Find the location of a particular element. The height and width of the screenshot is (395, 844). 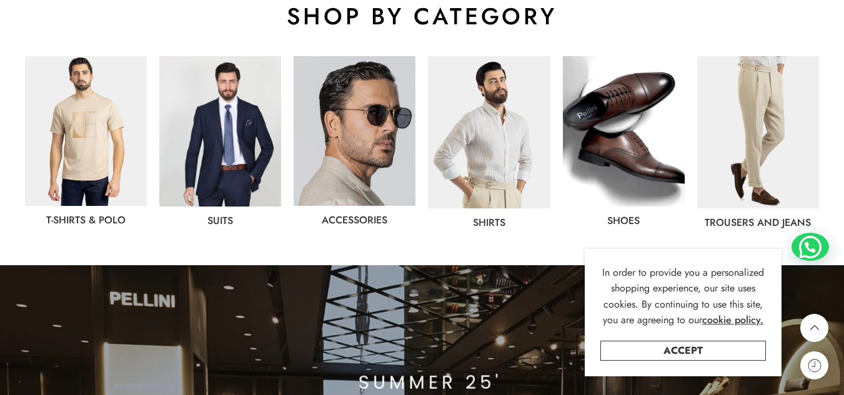

a: Accessories is located at coordinates (354, 220).